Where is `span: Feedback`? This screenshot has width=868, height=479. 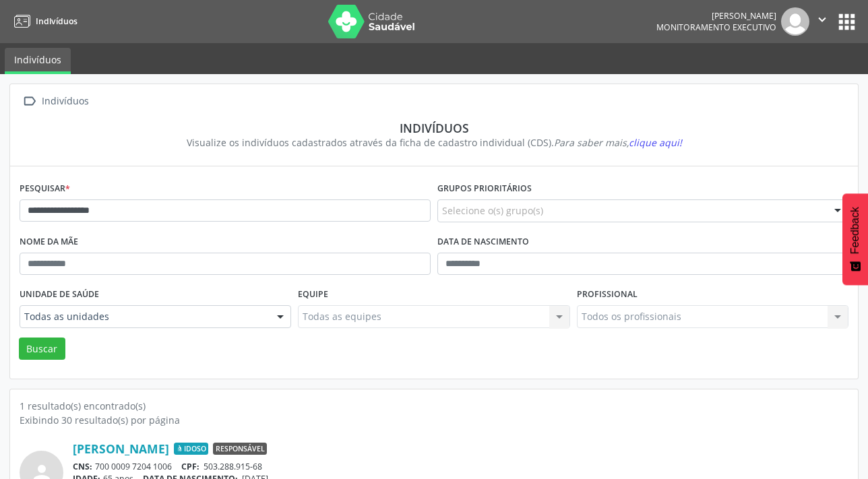
span: Feedback is located at coordinates (855, 230).